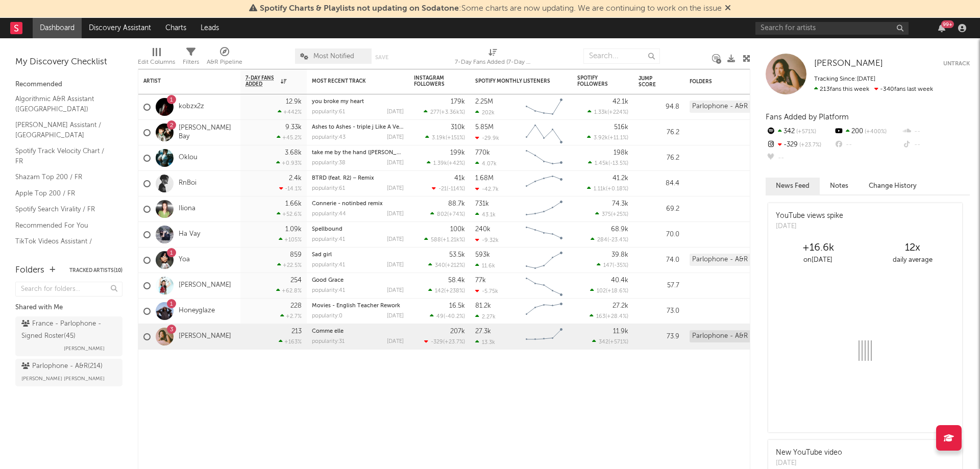 This screenshot has width=980, height=469. I want to click on a: Spotify Track Velocity Chart / FR, so click(64, 156).